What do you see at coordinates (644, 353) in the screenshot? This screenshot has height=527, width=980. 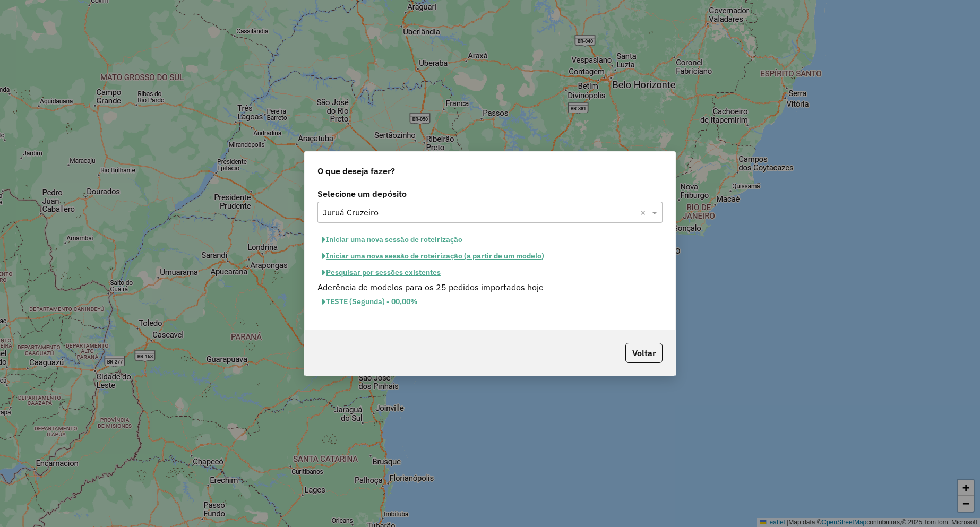 I see `button: Voltar` at bounding box center [644, 353].